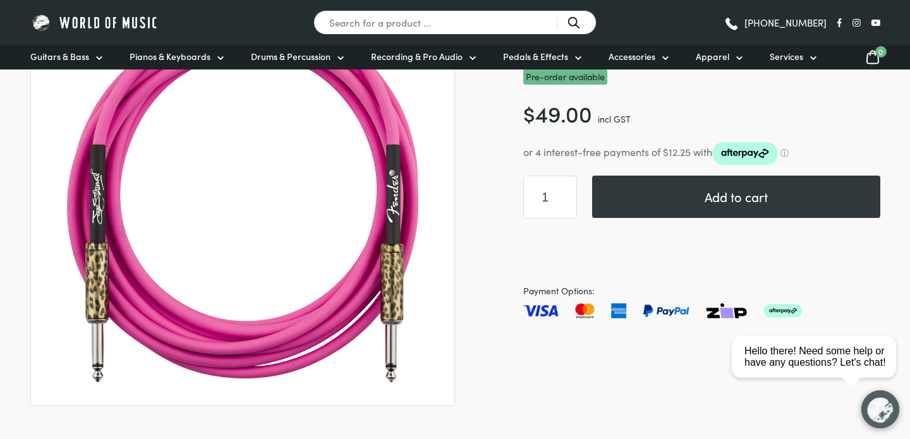  I want to click on img: launcher button, so click(154, 109).